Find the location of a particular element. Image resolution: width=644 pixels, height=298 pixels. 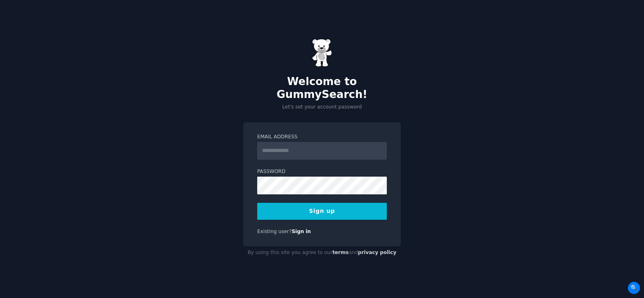

div: By using this site you agree to our and is located at coordinates (322, 253).